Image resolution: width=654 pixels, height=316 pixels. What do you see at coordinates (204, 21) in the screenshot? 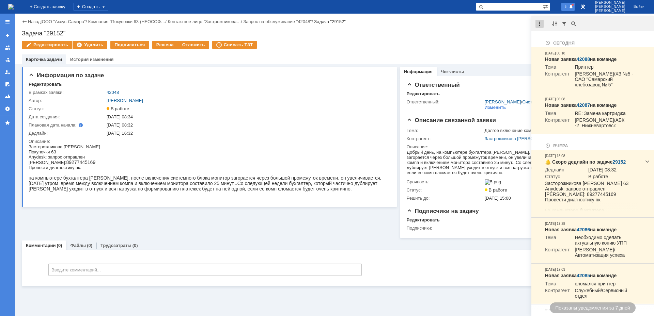
I see `a: Контактное лицо "Застрожникова…` at bounding box center [204, 21].